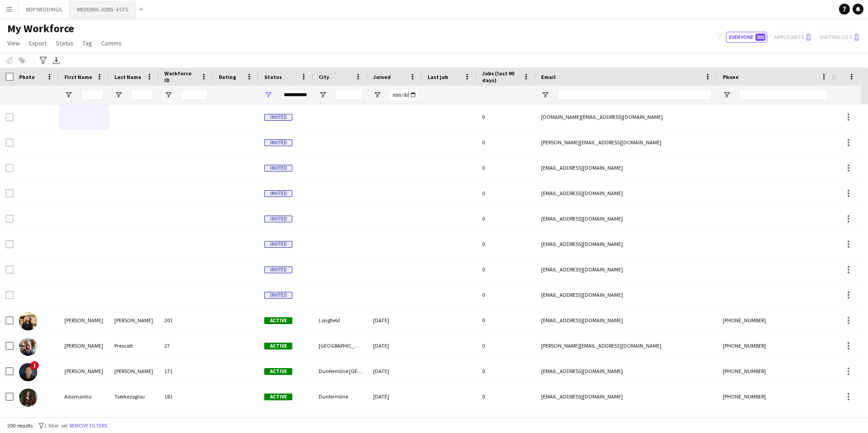  What do you see at coordinates (92, 95) in the screenshot?
I see `input: First Name Filter Input` at bounding box center [92, 95].